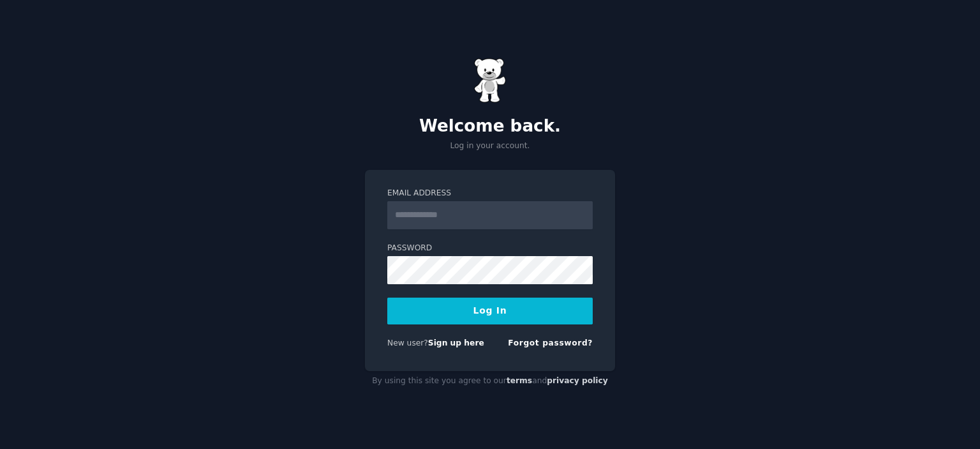 This screenshot has width=980, height=449. Describe the element at coordinates (519, 380) in the screenshot. I see `a: terms` at that location.